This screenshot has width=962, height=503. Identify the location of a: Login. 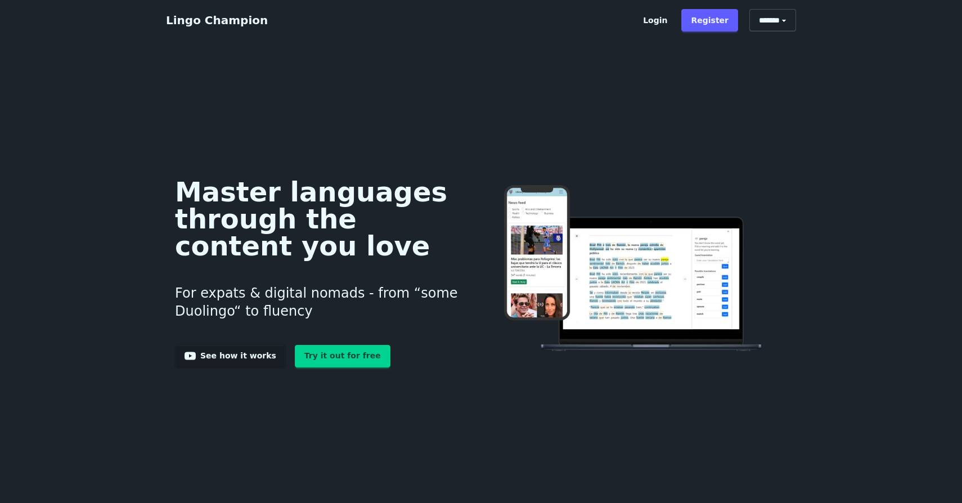
(655, 20).